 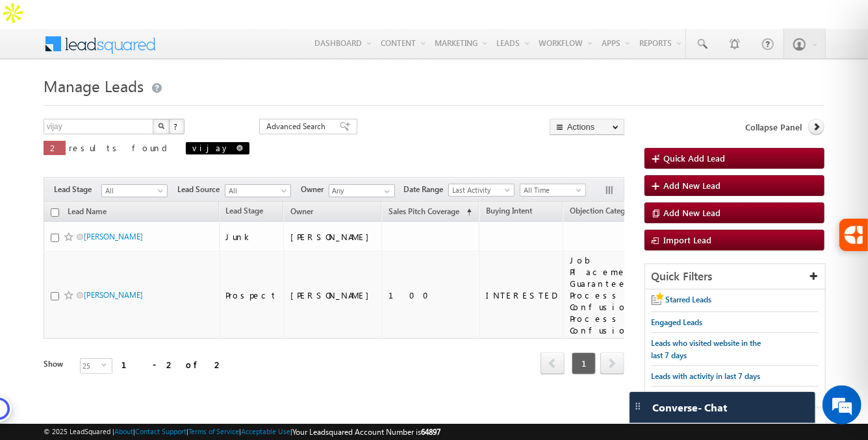 What do you see at coordinates (603, 210) in the screenshot?
I see `span: Objection Category` at bounding box center [603, 210].